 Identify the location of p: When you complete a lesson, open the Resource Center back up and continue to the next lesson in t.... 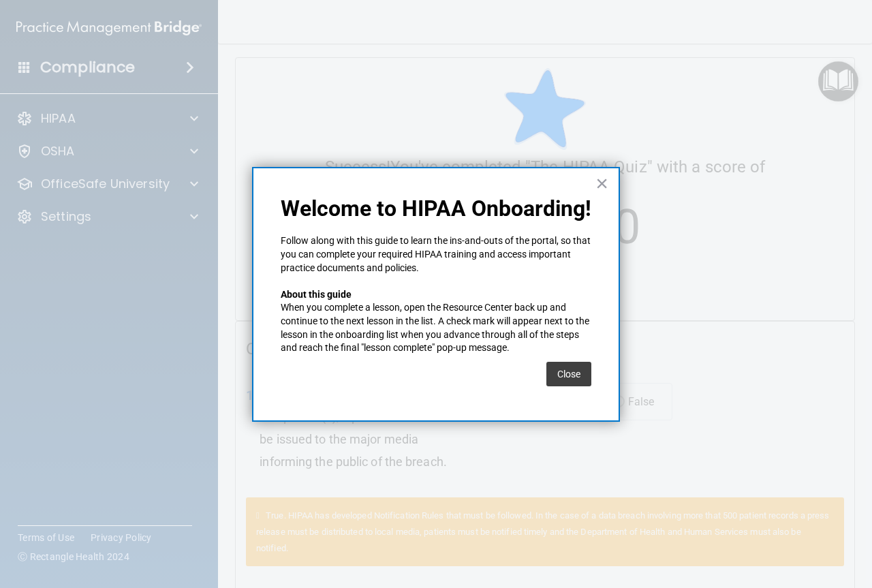
(436, 328).